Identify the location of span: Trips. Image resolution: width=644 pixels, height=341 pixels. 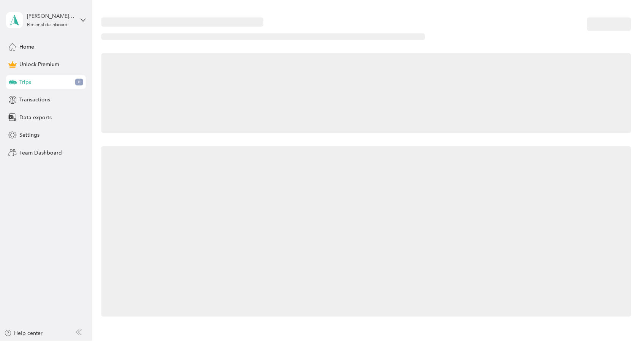
(25, 82).